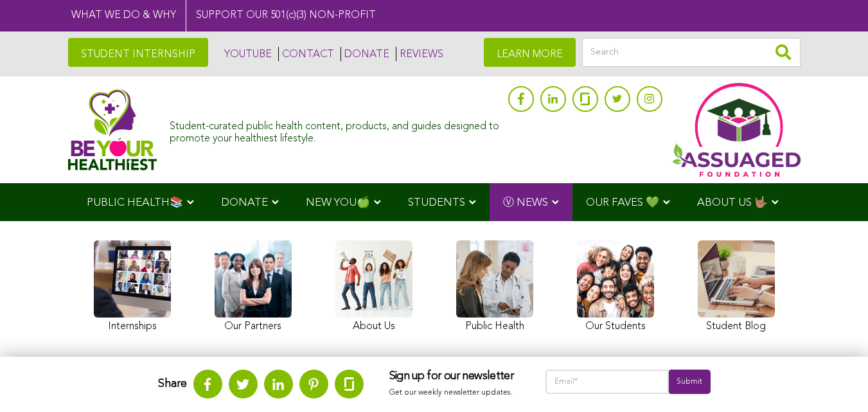 This screenshot has height=412, width=868. I want to click on span: STUDENTS, so click(436, 202).